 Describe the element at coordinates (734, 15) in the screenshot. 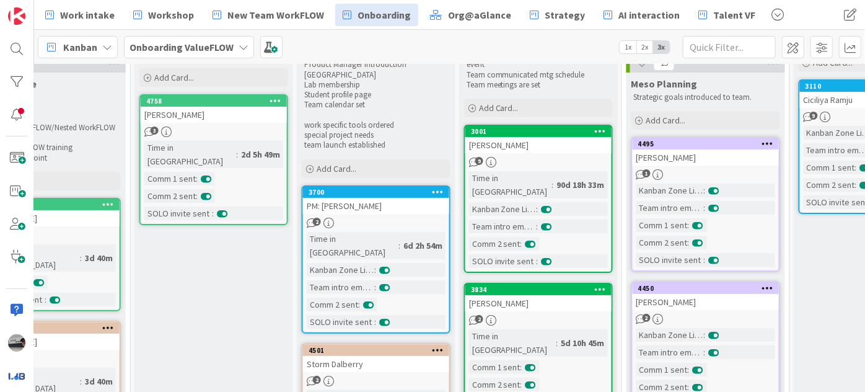

I see `span: Talent VF` at that location.